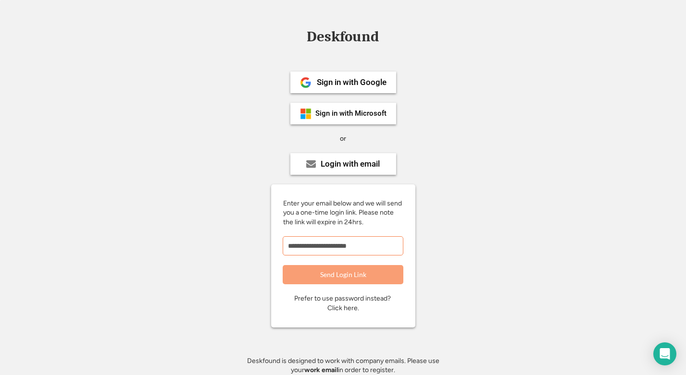 This screenshot has height=375, width=686. What do you see at coordinates (350, 164) in the screenshot?
I see `div: Login with email` at bounding box center [350, 164].